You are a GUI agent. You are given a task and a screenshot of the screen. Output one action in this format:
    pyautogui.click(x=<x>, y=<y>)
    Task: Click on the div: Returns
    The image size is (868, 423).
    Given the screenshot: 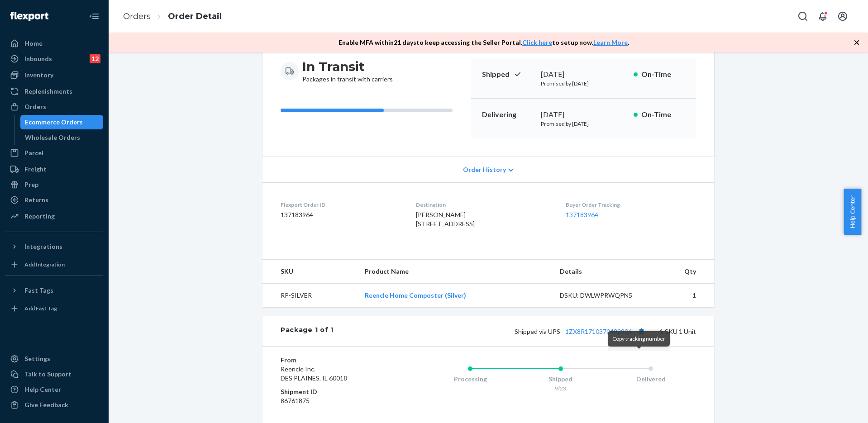 What is the action you would take?
    pyautogui.click(x=36, y=200)
    